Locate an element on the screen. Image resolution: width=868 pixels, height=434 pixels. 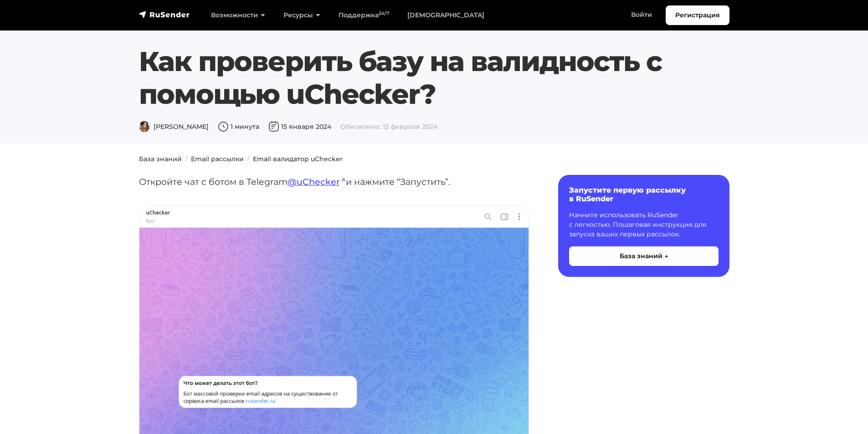
h6: Запустите первую рассылку в RuSender is located at coordinates (644, 195).